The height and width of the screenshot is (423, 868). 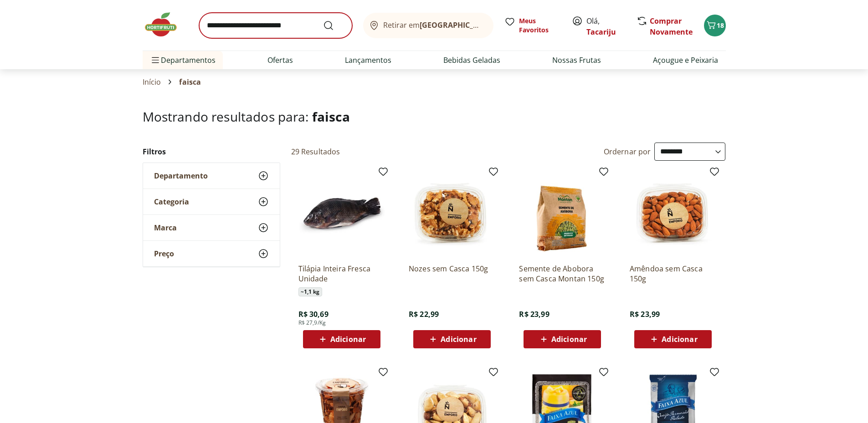 I want to click on p: Nozes sem Casca 150g, so click(x=452, y=274).